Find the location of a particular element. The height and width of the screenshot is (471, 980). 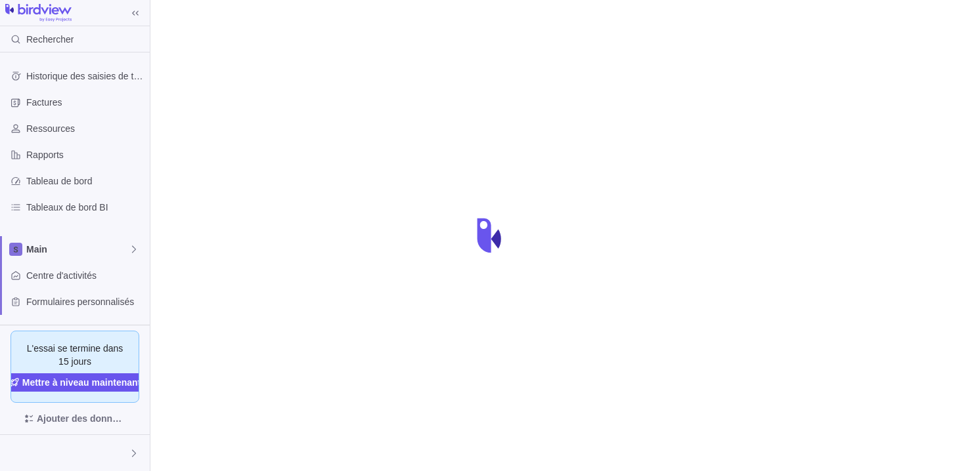

span: Formulaires personnalisés is located at coordinates (85, 302).